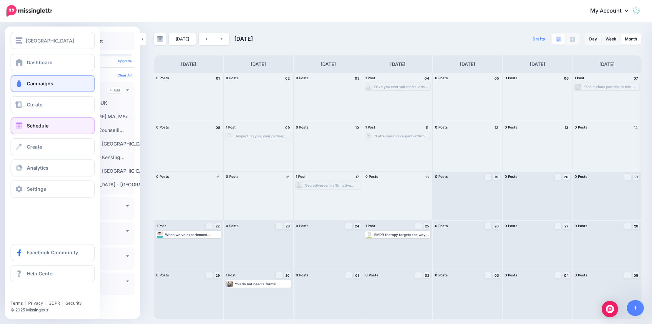  What do you see at coordinates (427, 177) in the screenshot?
I see `h4: 18` at bounding box center [427, 177].